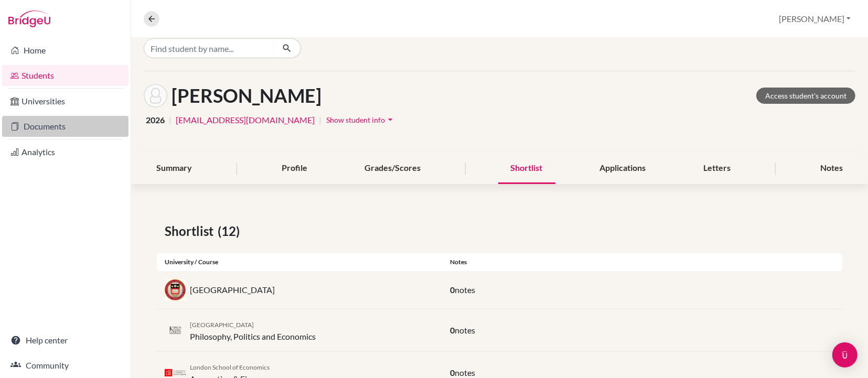  Describe the element at coordinates (845, 355) in the screenshot. I see `div: Open Intercom Messenger` at that location.